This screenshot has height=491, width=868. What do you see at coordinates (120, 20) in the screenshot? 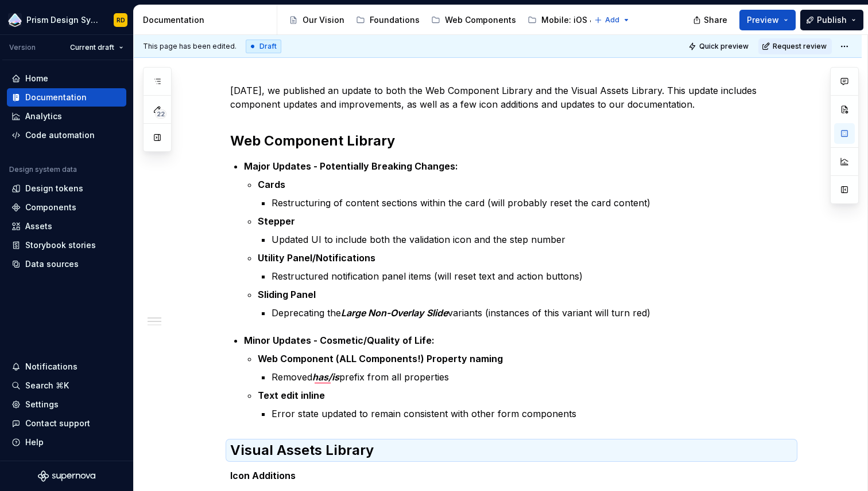
I see `div: RD` at bounding box center [120, 20].